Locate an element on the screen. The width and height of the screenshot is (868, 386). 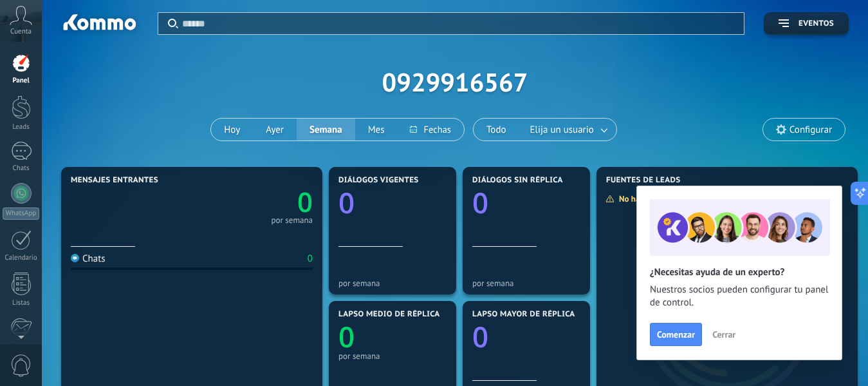
button: Comenzar is located at coordinates (675, 334).